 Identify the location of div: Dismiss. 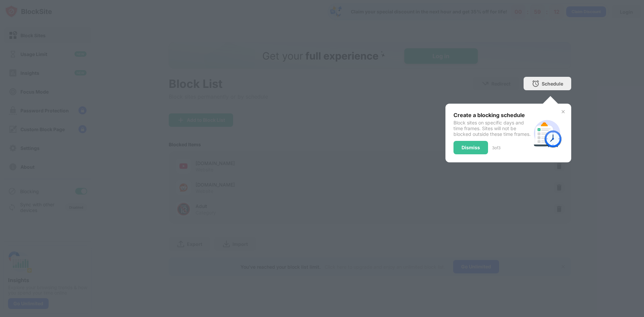
(470, 148).